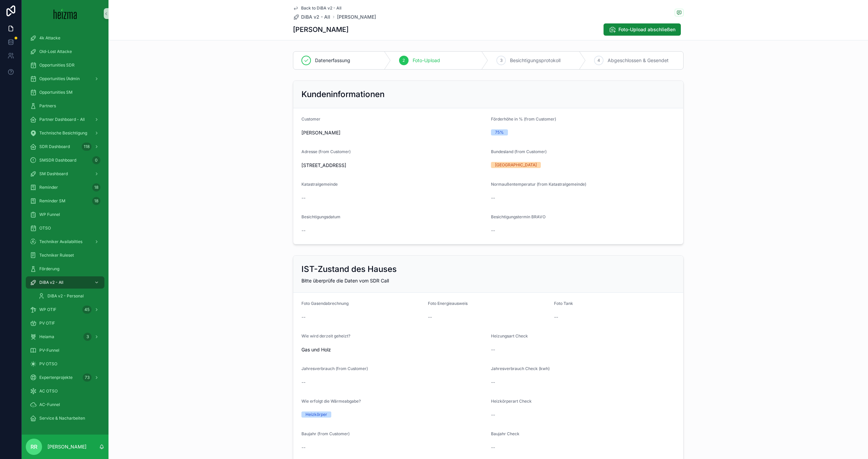  Describe the element at coordinates (65, 160) in the screenshot. I see `a: SMSDR Dashboard0` at that location.